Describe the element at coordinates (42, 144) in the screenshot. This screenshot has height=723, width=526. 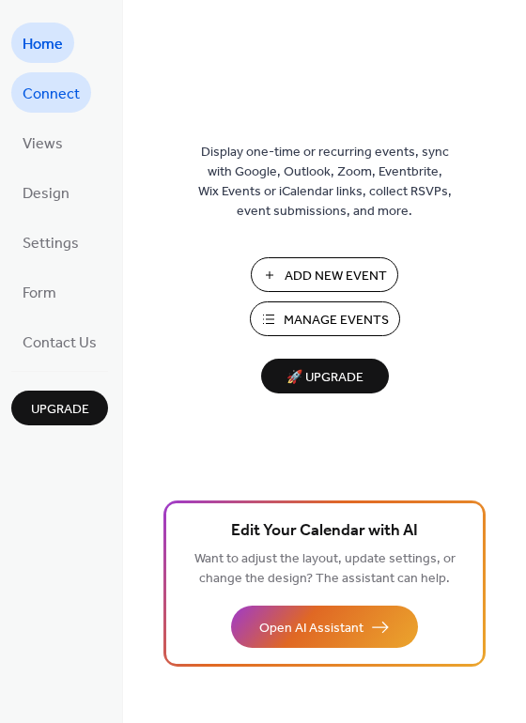
I see `span: Views` at that location.